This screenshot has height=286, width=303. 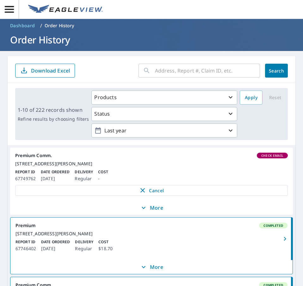 I want to click on p: Download Excel, so click(x=50, y=71).